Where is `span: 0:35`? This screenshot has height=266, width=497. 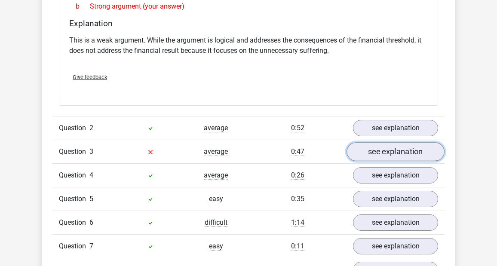
span: 0:35 is located at coordinates (297, 199).